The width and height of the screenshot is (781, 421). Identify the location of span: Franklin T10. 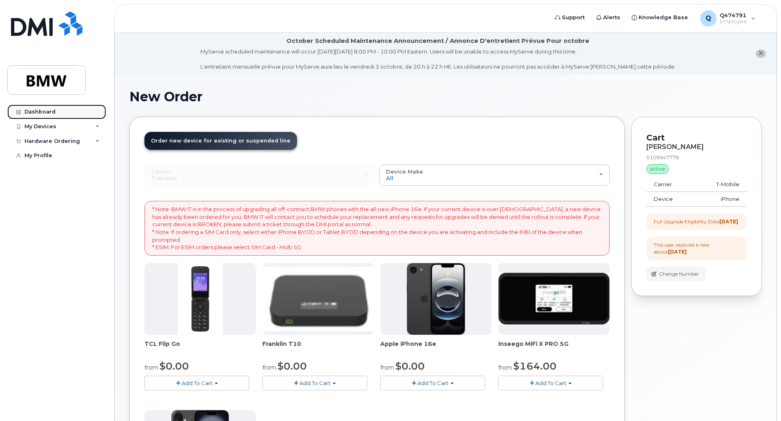
(318, 348).